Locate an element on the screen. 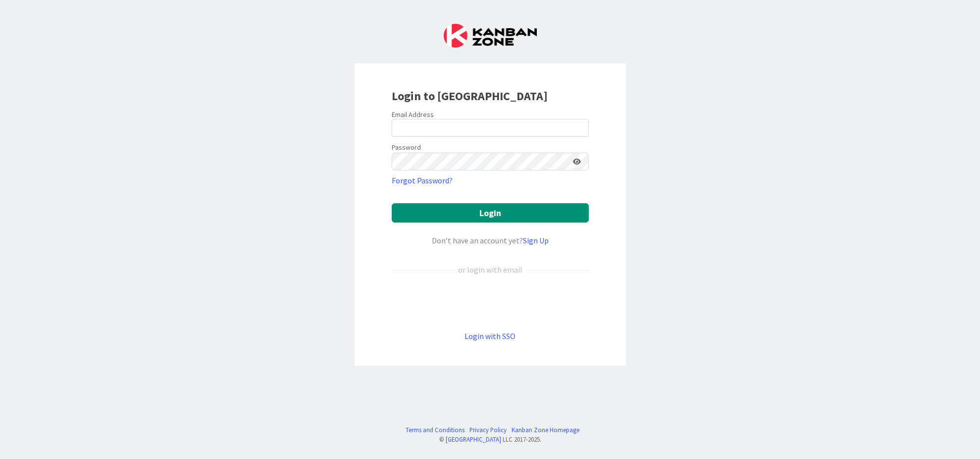 Image resolution: width=980 pixels, height=459 pixels. label: Password is located at coordinates (406, 147).